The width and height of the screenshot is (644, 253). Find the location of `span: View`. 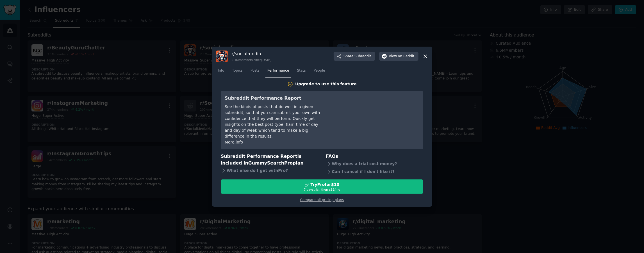

span: View is located at coordinates (402, 57).